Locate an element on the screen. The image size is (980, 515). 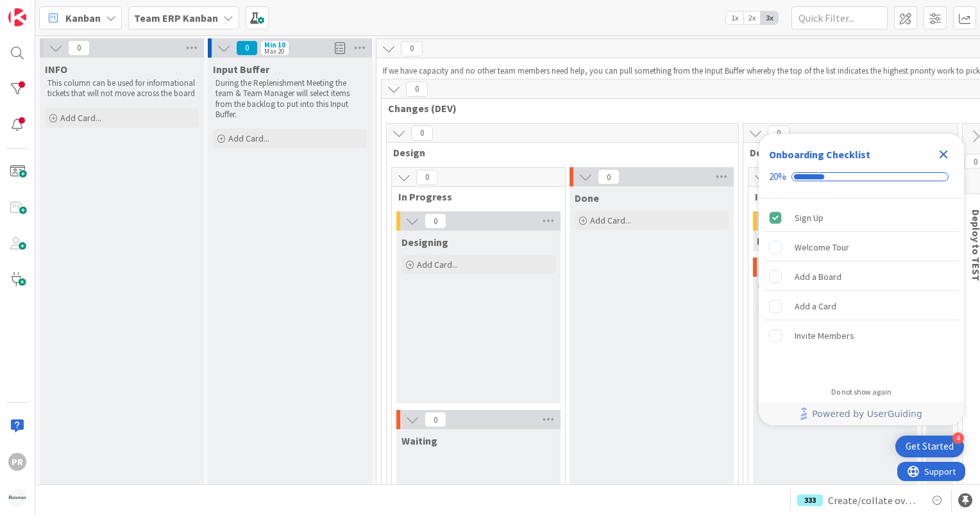
span: Design is located at coordinates (557, 153).